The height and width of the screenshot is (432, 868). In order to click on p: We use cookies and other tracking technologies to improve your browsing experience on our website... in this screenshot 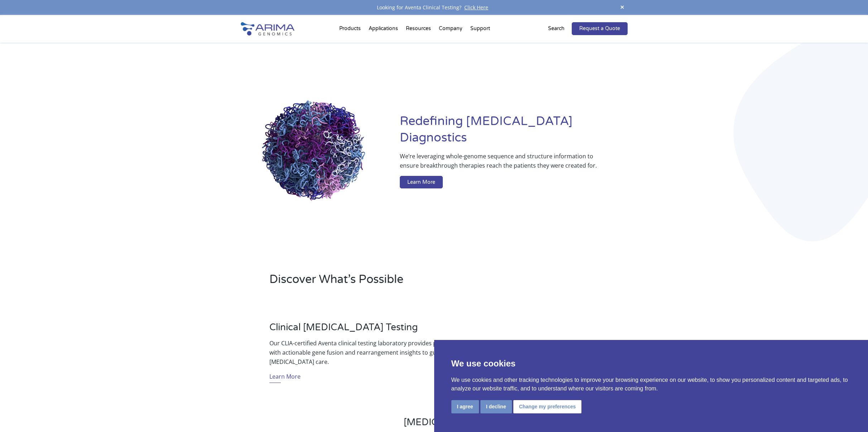, I will do `click(651, 384)`.